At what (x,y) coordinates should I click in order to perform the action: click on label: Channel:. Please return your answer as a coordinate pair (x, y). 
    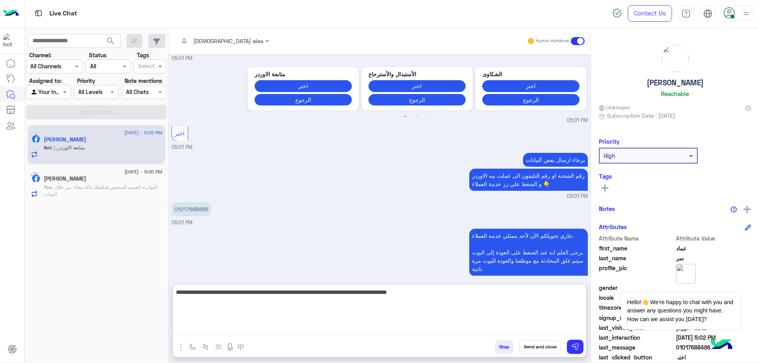
    Looking at the image, I should click on (40, 55).